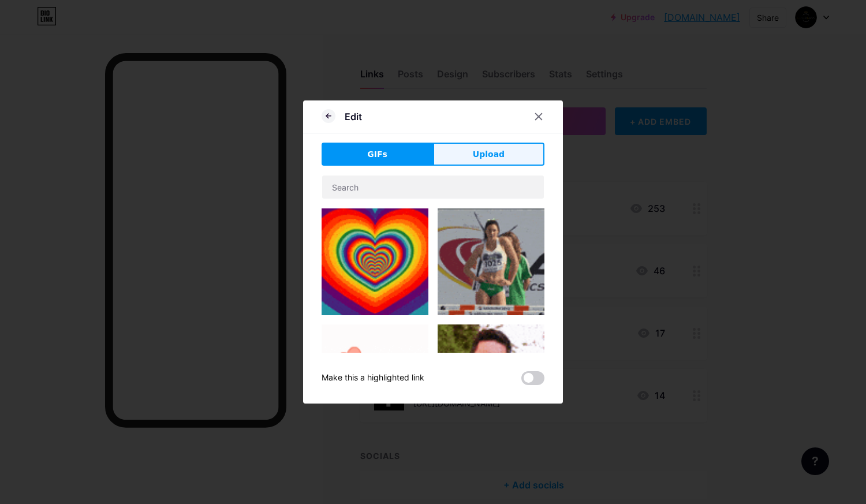 This screenshot has width=866, height=504. Describe the element at coordinates (433, 187) in the screenshot. I see `input: Search` at that location.